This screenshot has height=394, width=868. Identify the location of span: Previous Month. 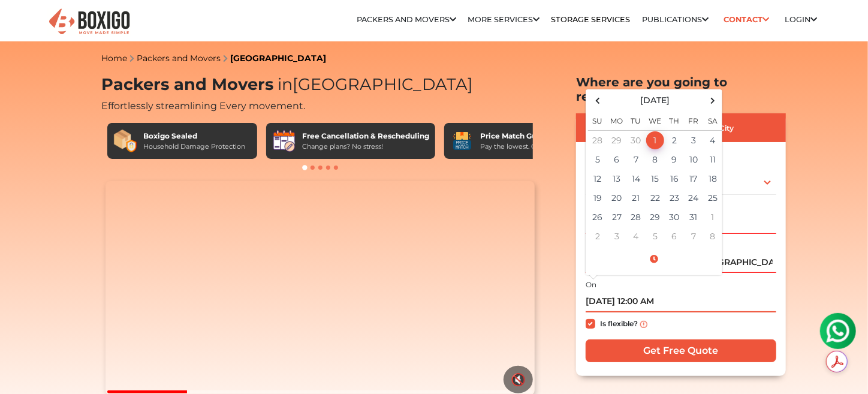
(598, 100).